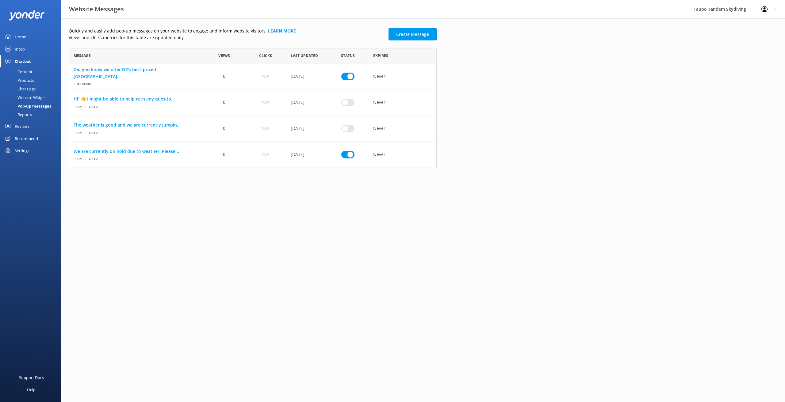 The image size is (785, 402). What do you see at coordinates (136, 99) in the screenshot?
I see `a: Hi! 👋 I might be able to help with any questio...` at bounding box center [136, 99].